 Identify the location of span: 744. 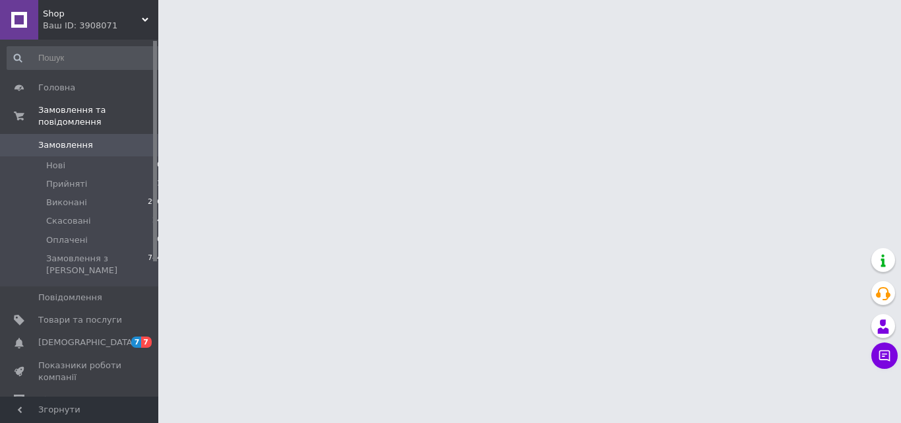
(154, 265).